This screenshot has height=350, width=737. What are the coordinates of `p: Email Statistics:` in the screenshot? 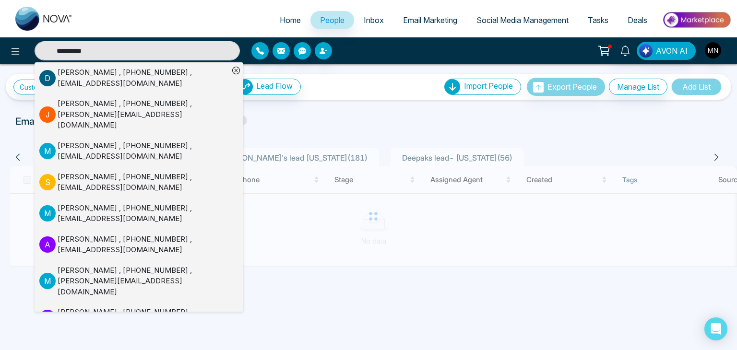 It's located at (50, 121).